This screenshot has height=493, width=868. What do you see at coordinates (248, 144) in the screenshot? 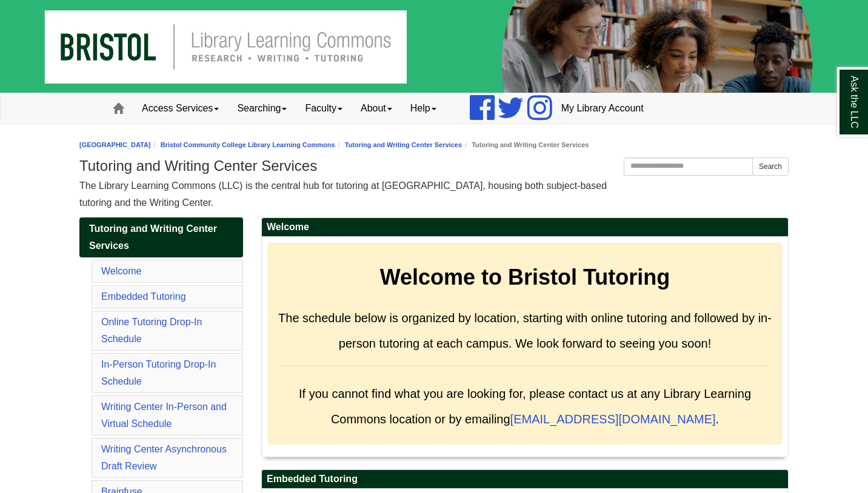
I see `a: Bristol Community College Library Learning Commons` at bounding box center [248, 144].